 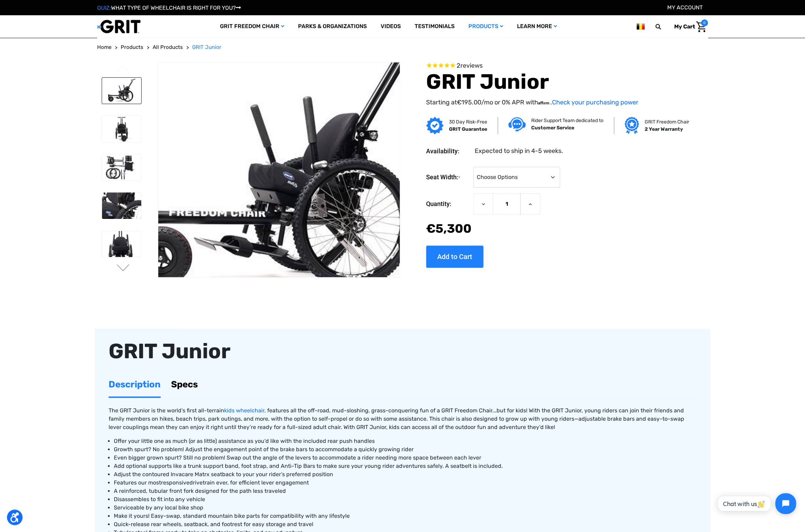 What do you see at coordinates (391, 26) in the screenshot?
I see `a: Videos` at bounding box center [391, 26].